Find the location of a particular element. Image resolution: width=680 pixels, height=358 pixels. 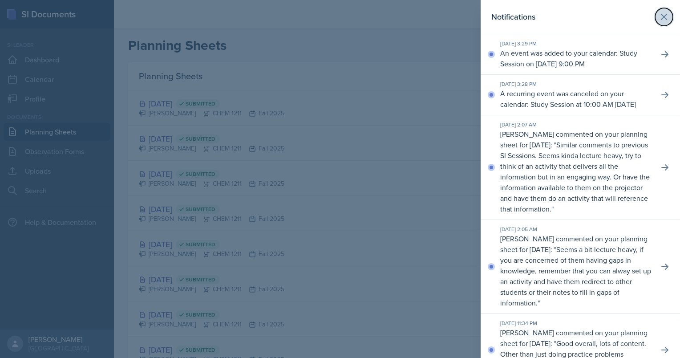

h2: Notifications is located at coordinates (513, 17).